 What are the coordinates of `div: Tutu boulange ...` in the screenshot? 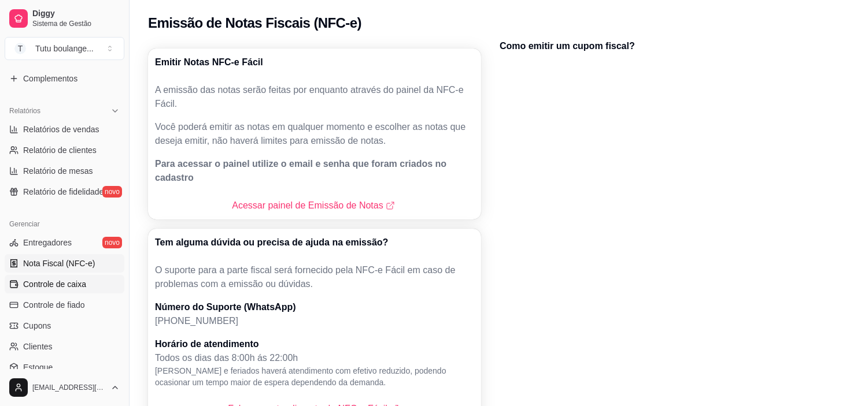 It's located at (64, 49).